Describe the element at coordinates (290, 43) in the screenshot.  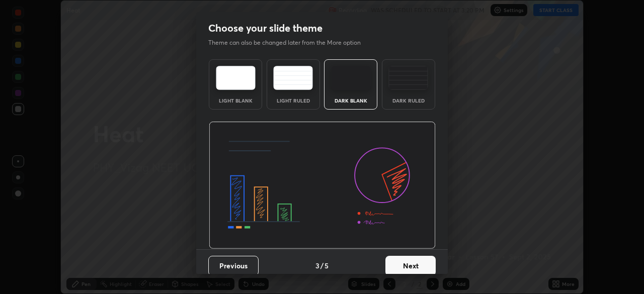
I see `p: Theme can also be changed later from the More option` at that location.